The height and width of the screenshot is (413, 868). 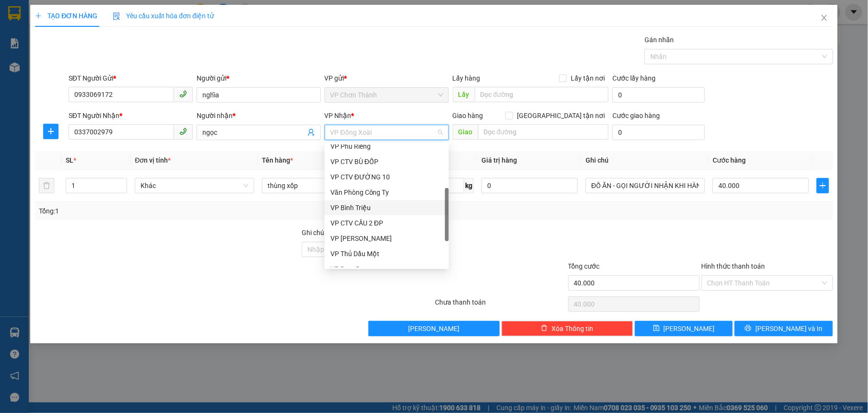 What do you see at coordinates (163, 16) in the screenshot?
I see `span: Yêu cầu xuất hóa đơn điện tử` at bounding box center [163, 16].